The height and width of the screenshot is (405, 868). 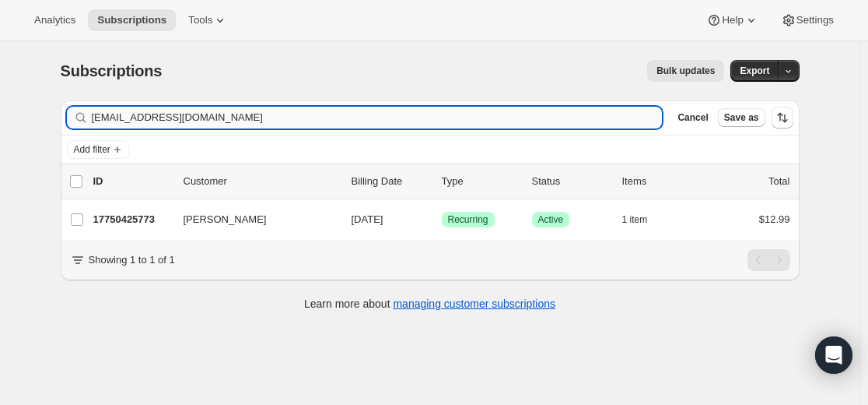 I want to click on p: Billing Date, so click(x=390, y=181).